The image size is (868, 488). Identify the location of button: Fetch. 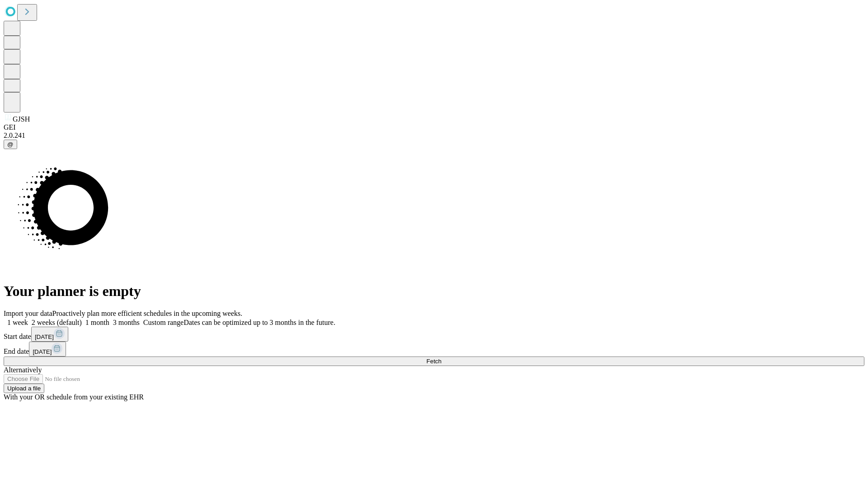
(434, 361).